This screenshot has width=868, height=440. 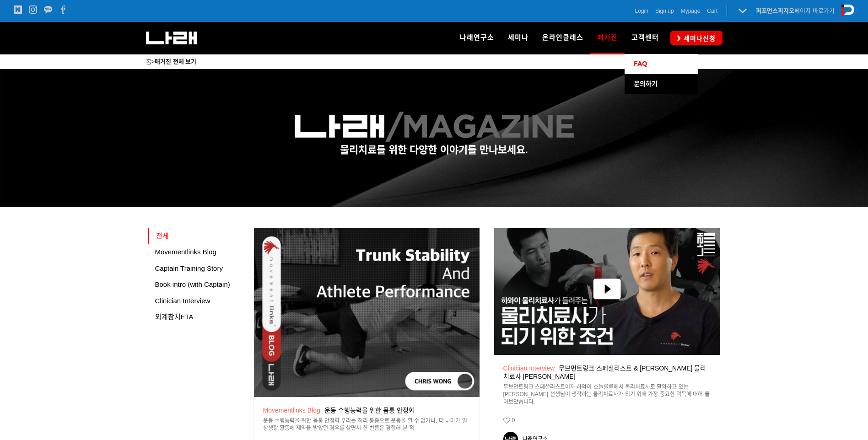 What do you see at coordinates (775, 10) in the screenshot?
I see `strong: 퍼포먼스피지오` at bounding box center [775, 10].